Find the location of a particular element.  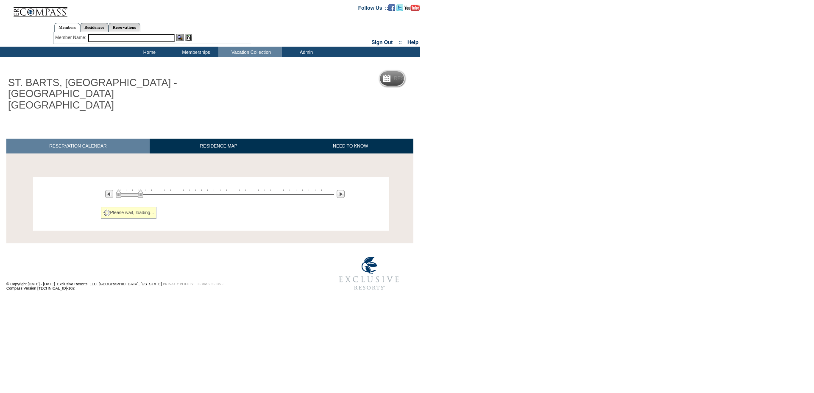

img: Subscribe to our YouTube Channel is located at coordinates (412, 8).